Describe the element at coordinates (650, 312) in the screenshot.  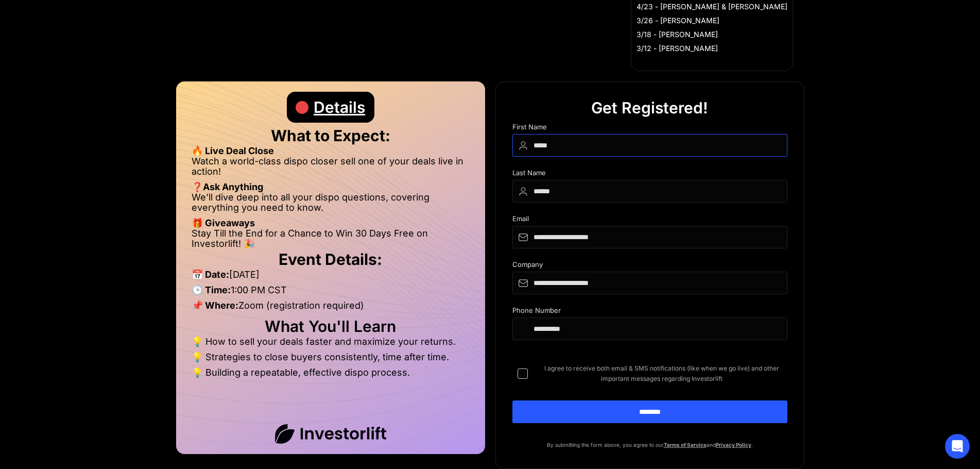
I see `div: Phone Number` at that location.